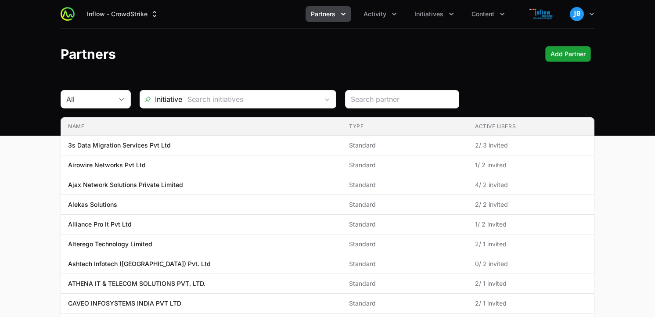 The height and width of the screenshot is (317, 655). Describe the element at coordinates (100, 224) in the screenshot. I see `p: Alliance Pro It Pvt Ltd` at that location.